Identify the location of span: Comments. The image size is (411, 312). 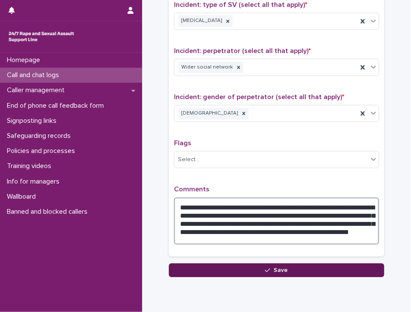
(192, 189).